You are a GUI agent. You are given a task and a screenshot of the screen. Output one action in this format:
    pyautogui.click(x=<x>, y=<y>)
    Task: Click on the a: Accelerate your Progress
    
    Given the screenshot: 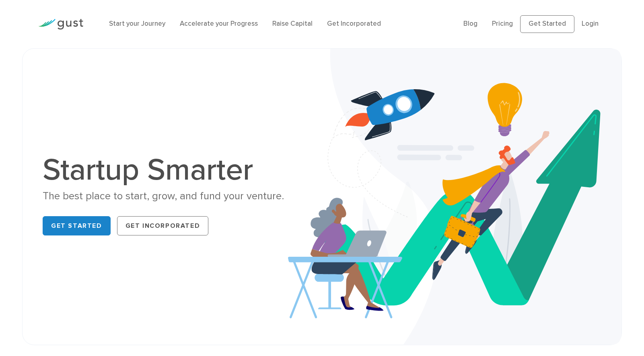 What is the action you would take?
    pyautogui.click(x=219, y=24)
    